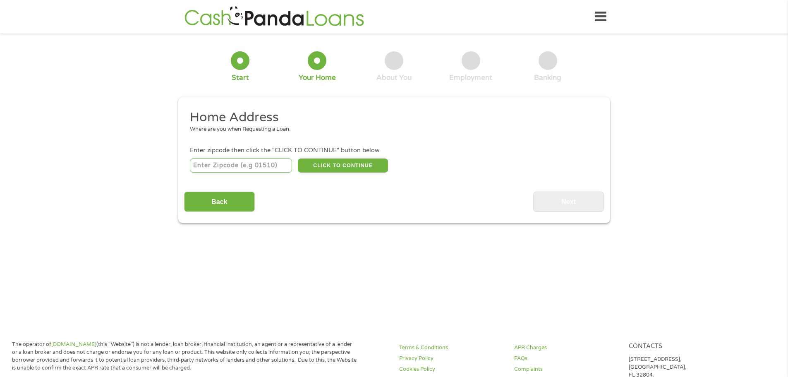 The image size is (788, 377). Describe the element at coordinates (185, 356) in the screenshot. I see `p: The operator of (this “Website”) is not a lender, loan broker, financial institution, an agent or...` at that location.